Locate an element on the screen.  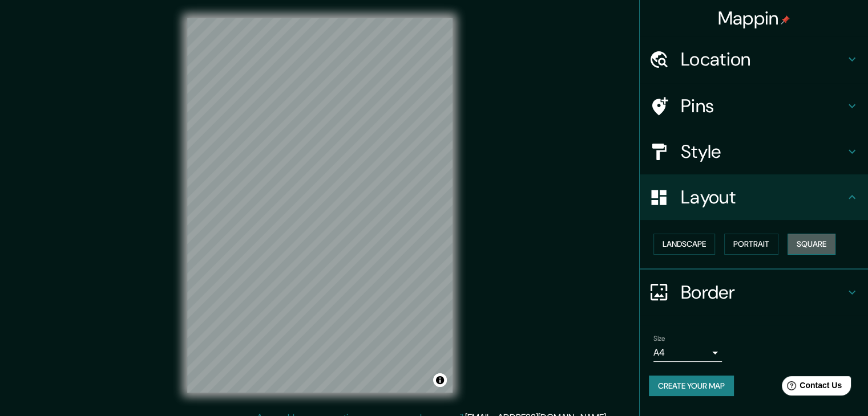
label: Size is located at coordinates (659, 338).